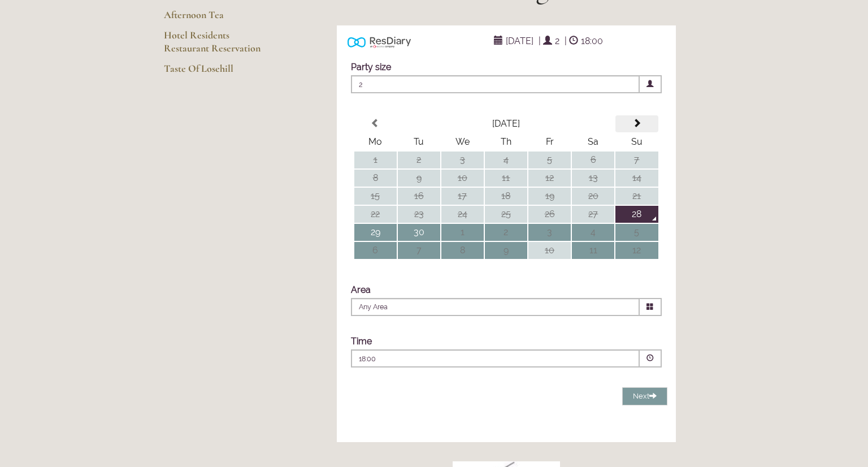  What do you see at coordinates (593, 142) in the screenshot?
I see `th: Sa` at bounding box center [593, 142].